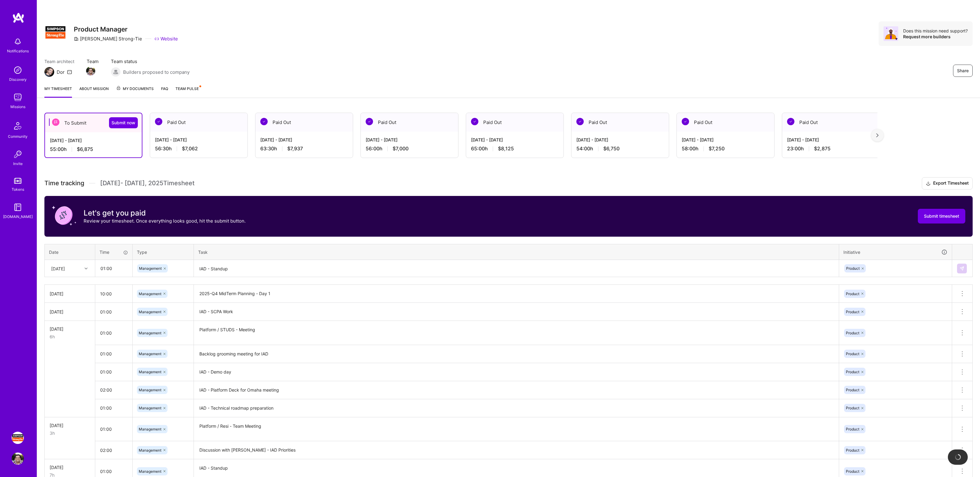 The height and width of the screenshot is (477, 980). What do you see at coordinates (517, 294) in the screenshot?
I see `textarea: 2025-Q4 MidTerm Planning - Day 1` at bounding box center [517, 294].